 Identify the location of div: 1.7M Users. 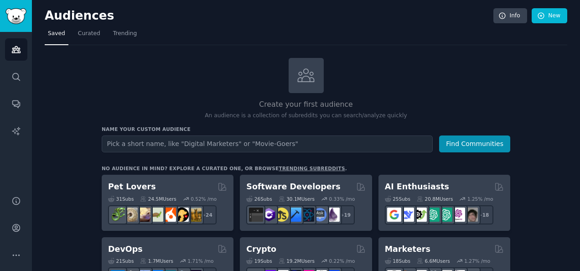
(156, 261).